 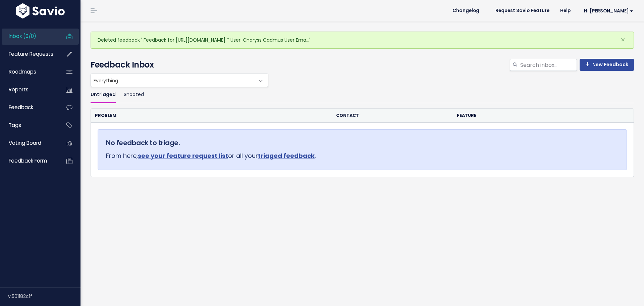 What do you see at coordinates (528, 115) in the screenshot?
I see `th: Feature` at bounding box center [528, 115].